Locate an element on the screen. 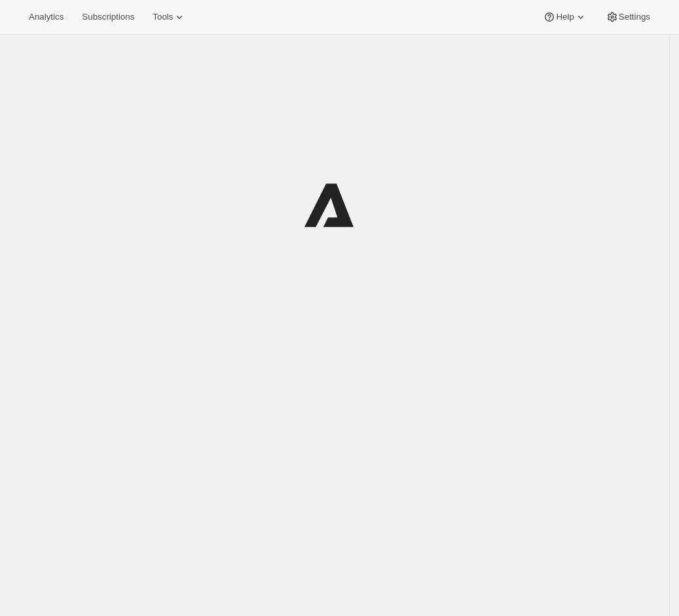  button: Subscriptions is located at coordinates (108, 17).